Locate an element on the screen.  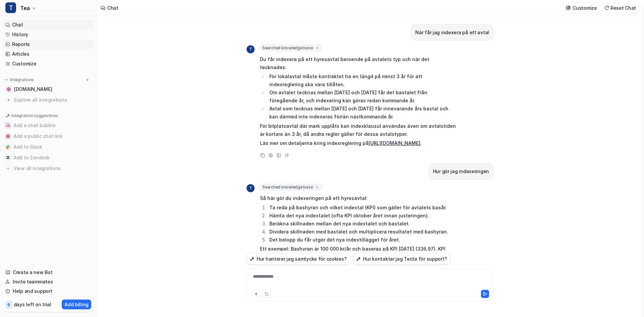
p: Integrations is located at coordinates (22, 80).